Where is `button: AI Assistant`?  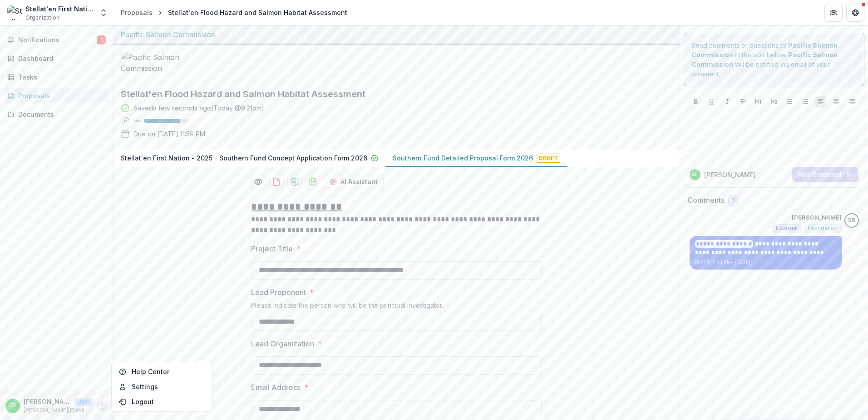
button: AI Assistant is located at coordinates (354, 182).